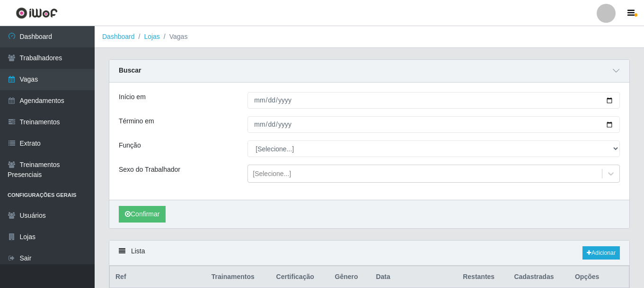 The width and height of the screenshot is (644, 288). Describe the element at coordinates (37, 13) in the screenshot. I see `img: CoreUI Logo` at that location.